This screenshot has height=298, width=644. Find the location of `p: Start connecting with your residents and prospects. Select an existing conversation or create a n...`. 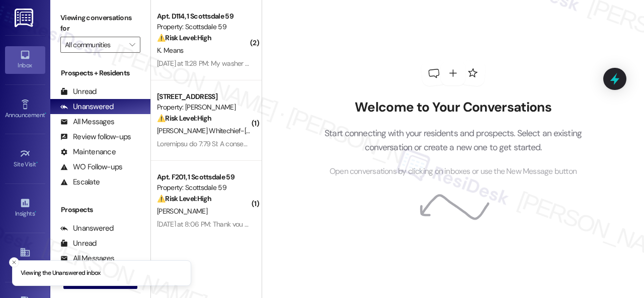

p: Start connecting with your residents and prospects. Select an existing conversation or create a n... is located at coordinates (453, 140).